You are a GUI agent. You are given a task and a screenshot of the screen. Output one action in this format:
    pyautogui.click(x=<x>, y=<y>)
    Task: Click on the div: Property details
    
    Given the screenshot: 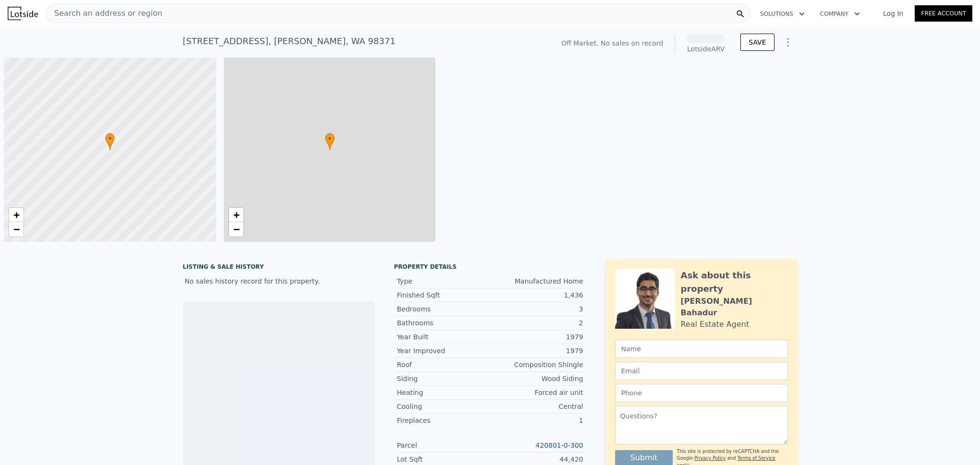 What is the action you would take?
    pyautogui.click(x=490, y=267)
    